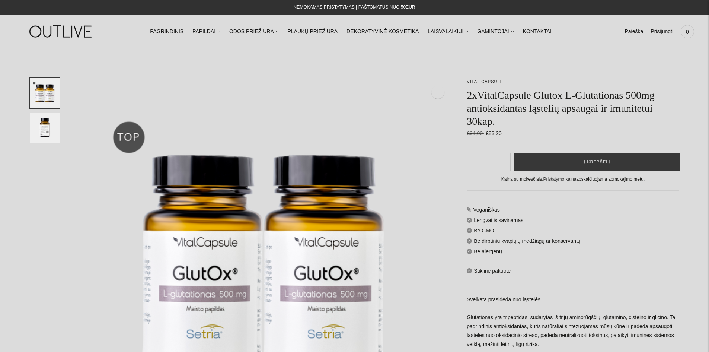 The width and height of the screenshot is (709, 352). I want to click on a: VITAL CAPSULE, so click(485, 82).